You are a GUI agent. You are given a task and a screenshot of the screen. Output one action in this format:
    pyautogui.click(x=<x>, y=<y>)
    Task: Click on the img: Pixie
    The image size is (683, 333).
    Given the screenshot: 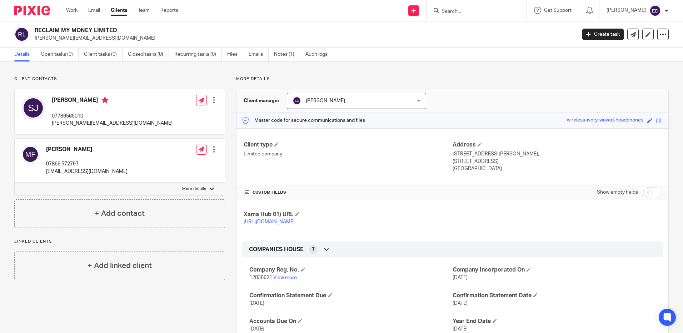 What is the action you would take?
    pyautogui.click(x=32, y=10)
    